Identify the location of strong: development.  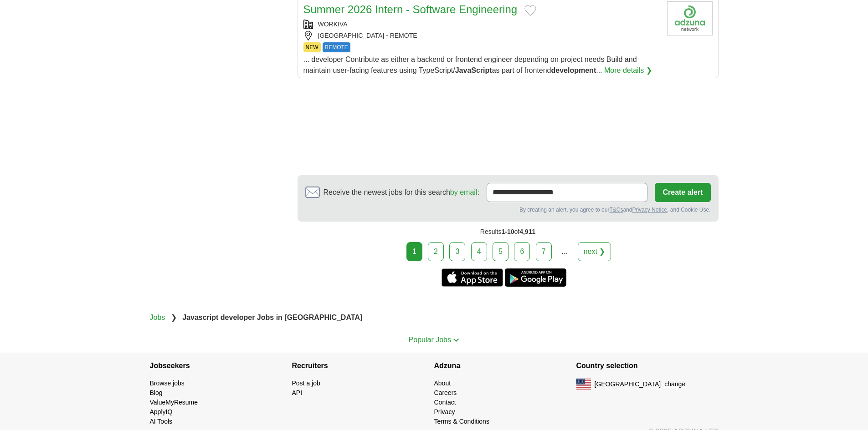
(573, 70).